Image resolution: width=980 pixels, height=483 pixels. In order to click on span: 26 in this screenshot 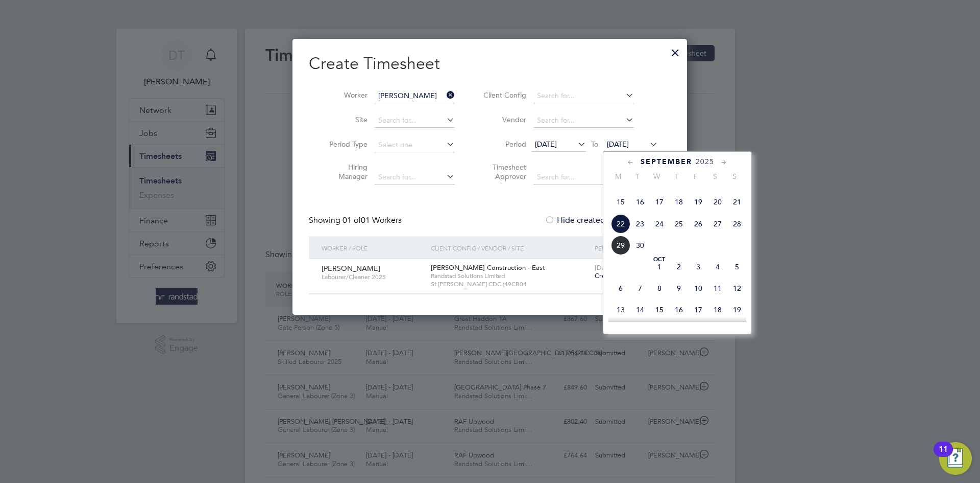, I will do `click(698, 223)`.